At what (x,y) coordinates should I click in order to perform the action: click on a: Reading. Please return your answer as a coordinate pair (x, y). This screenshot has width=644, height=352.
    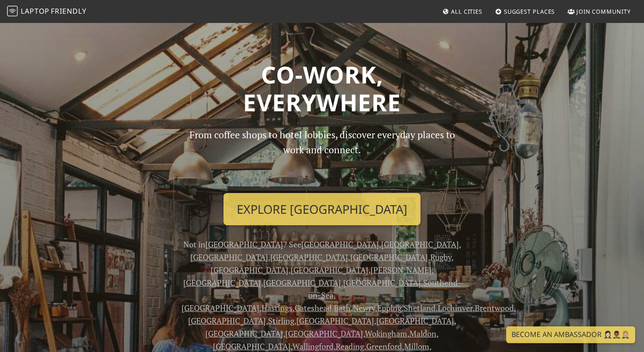
    Looking at the image, I should click on (350, 346).